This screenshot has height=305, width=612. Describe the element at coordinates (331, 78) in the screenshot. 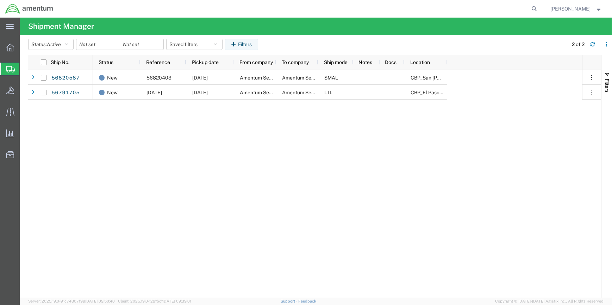

I see `span: SMAL` at that location.